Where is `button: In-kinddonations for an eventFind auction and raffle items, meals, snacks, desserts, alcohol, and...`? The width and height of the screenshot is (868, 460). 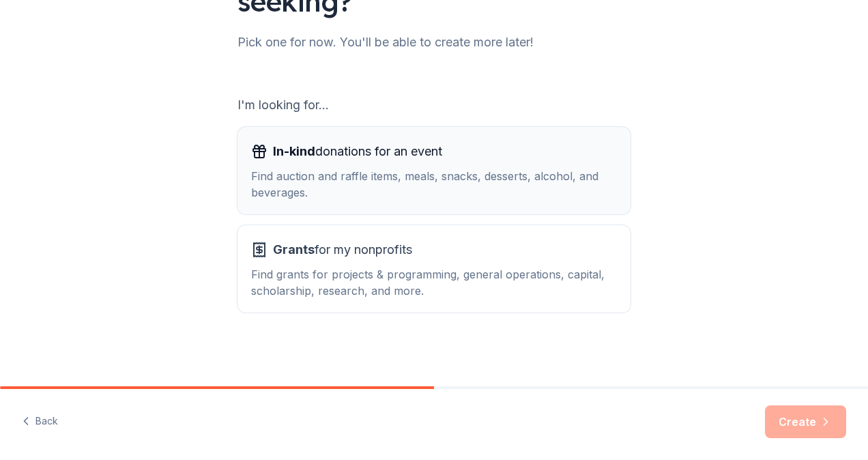 button: In-kinddonations for an eventFind auction and raffle items, meals, snacks, desserts, alcohol, and... is located at coordinates (434, 171).